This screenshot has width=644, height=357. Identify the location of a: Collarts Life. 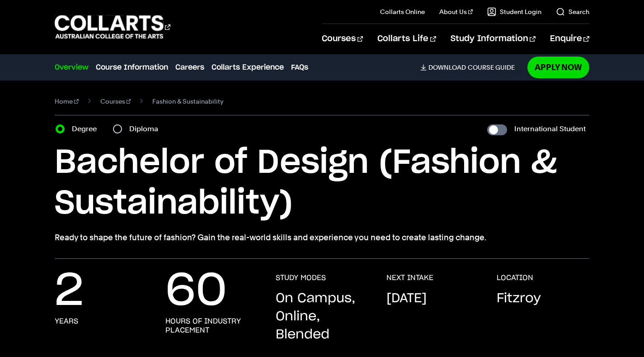
(406, 39).